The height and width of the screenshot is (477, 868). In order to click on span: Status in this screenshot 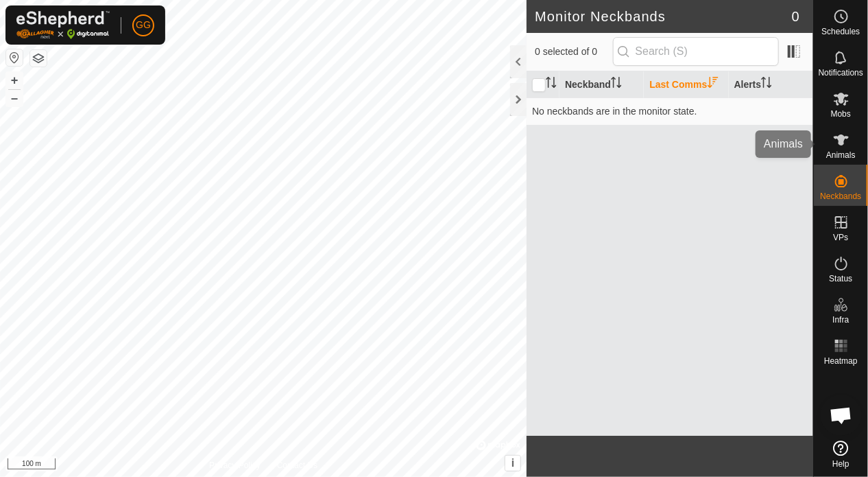, I will do `click(840, 279)`.